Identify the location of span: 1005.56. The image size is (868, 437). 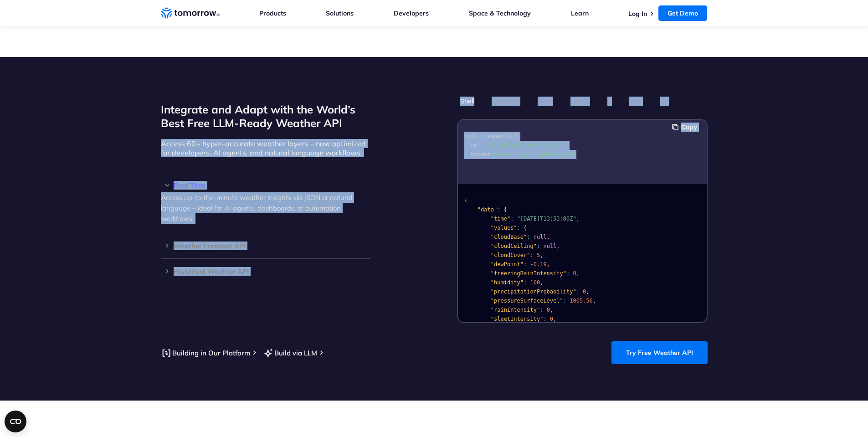
(581, 301).